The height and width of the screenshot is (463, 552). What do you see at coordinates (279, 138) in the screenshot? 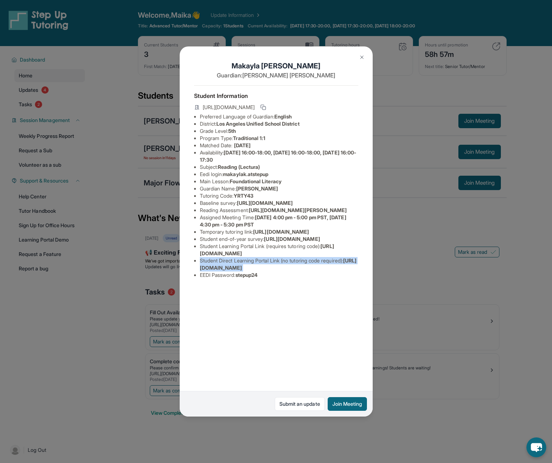
I see `li: Program Type:` at bounding box center [279, 138].